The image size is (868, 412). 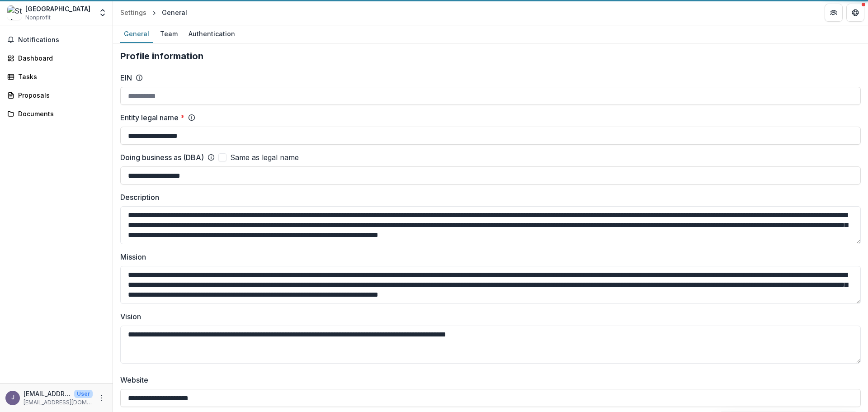 What do you see at coordinates (56, 40) in the screenshot?
I see `button: Notifications` at bounding box center [56, 40].